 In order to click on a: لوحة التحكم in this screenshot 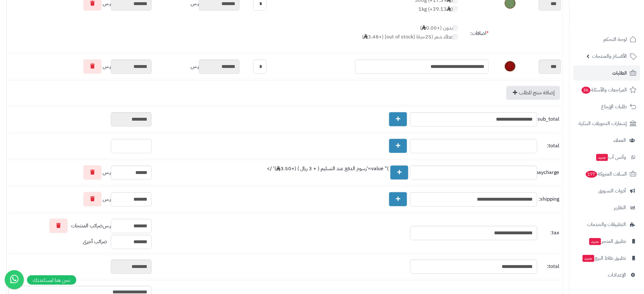, I will do `click(607, 39)`.